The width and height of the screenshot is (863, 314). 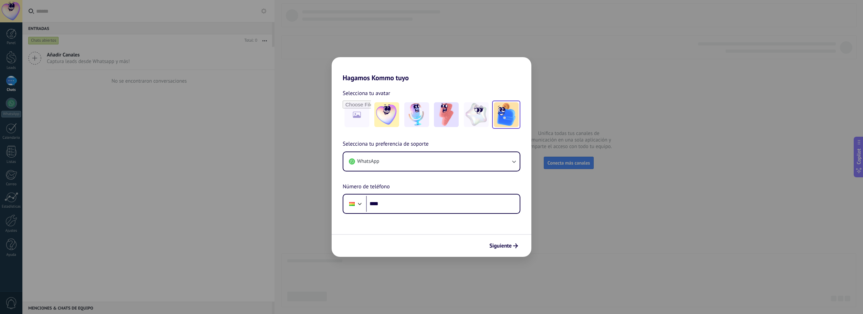 I want to click on span: Número de teléfono, so click(x=366, y=187).